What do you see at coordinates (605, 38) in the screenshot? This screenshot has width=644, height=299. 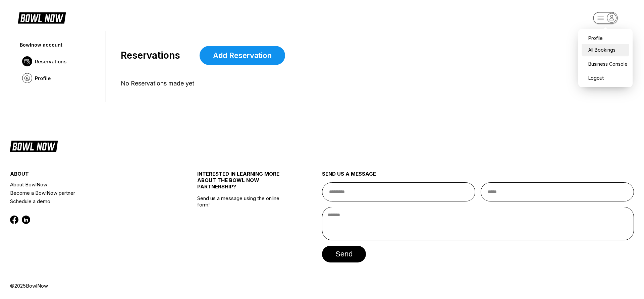 I see `div: Profile` at bounding box center [605, 38].